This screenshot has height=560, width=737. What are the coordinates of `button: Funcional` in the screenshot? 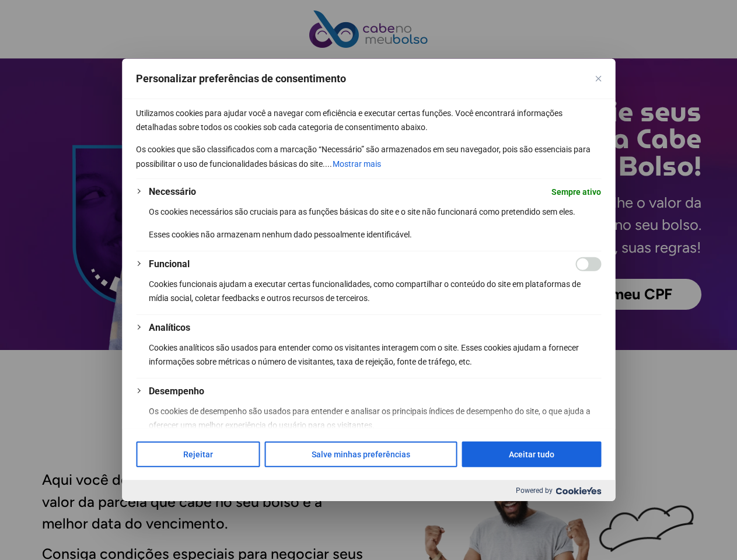 It's located at (169, 264).